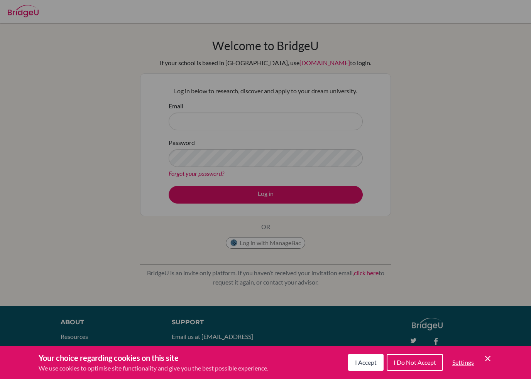 This screenshot has height=379, width=531. Describe the element at coordinates (415, 362) in the screenshot. I see `span: I Do Not Accept` at that location.